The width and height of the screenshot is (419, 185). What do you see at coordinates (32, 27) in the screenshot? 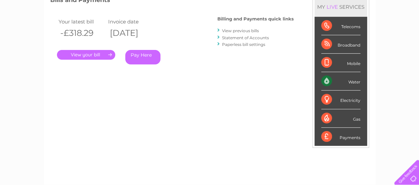
I see `img: logo.png` at bounding box center [32, 27].